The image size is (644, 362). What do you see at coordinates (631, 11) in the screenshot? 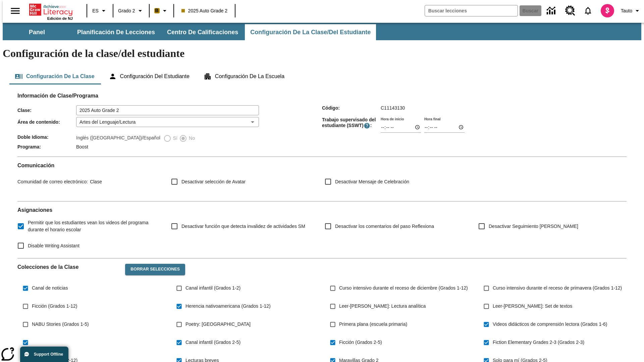
I see `button: Perfil/Configuración` at bounding box center [631, 11].